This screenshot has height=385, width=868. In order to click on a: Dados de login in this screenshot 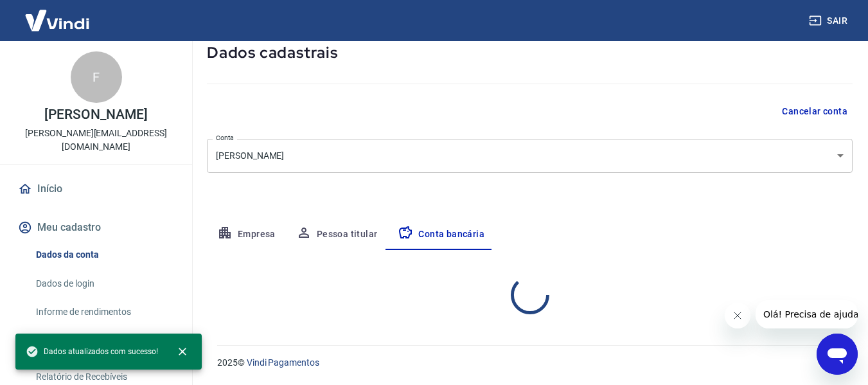, I will do `click(103, 283)`.